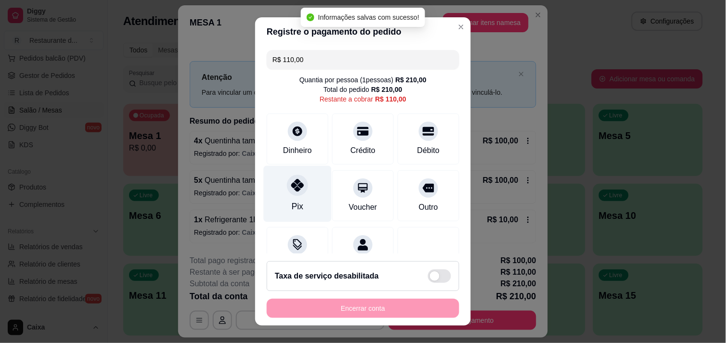 Image resolution: width=726 pixels, height=343 pixels. What do you see at coordinates (363, 151) in the screenshot?
I see `div: Crédito` at bounding box center [363, 151].